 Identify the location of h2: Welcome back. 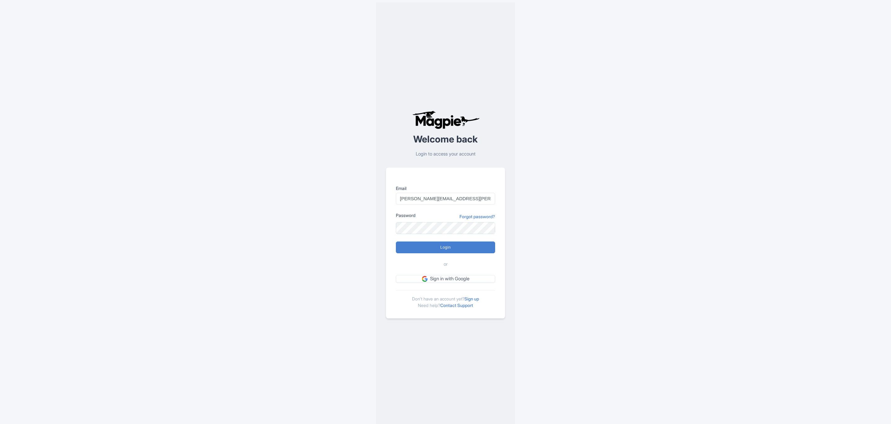
(446, 139).